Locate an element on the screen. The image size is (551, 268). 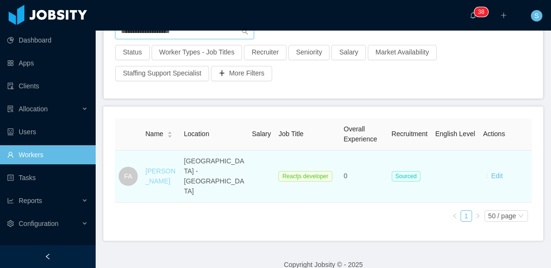
span: FA is located at coordinates (128, 176).